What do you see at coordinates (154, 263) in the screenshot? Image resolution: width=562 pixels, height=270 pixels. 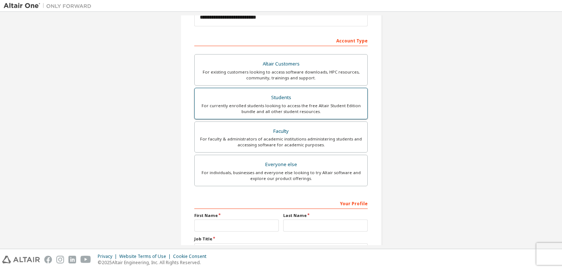 I see `p: © 2025 Altair Engineering, Inc. All Rights Reserved.` at bounding box center [154, 263].